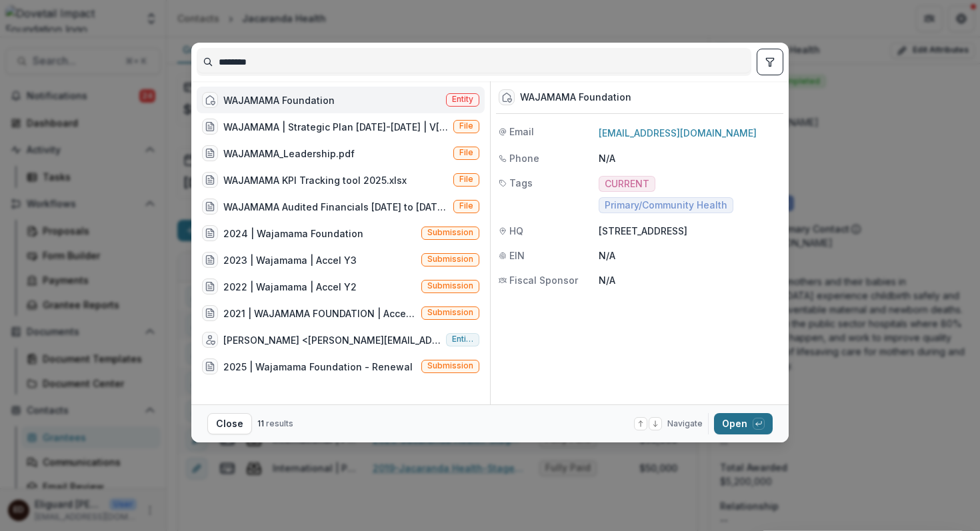 The width and height of the screenshot is (980, 531). I want to click on button: Open, so click(744, 424).